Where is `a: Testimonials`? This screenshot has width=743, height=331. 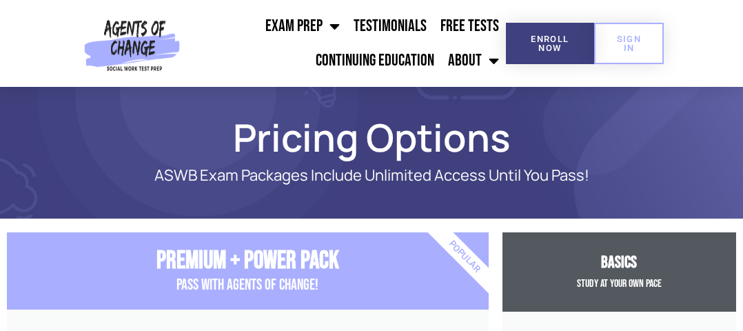
a: Testimonials is located at coordinates (390, 26).